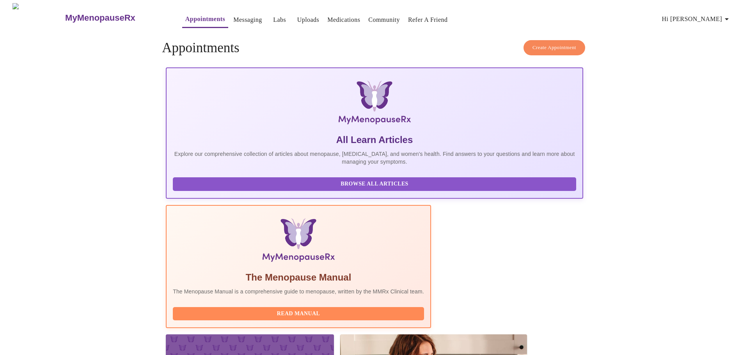 This screenshot has height=355, width=749. I want to click on a: Uploads, so click(308, 20).